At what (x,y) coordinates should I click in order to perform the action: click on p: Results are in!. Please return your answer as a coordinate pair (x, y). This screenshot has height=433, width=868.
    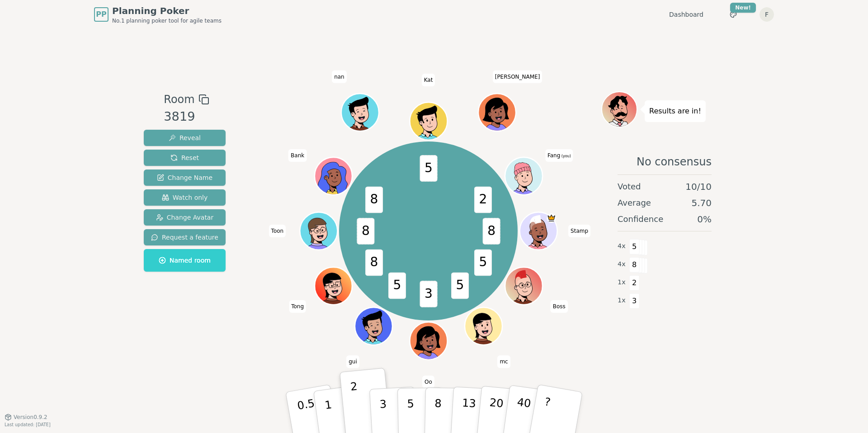
    Looking at the image, I should click on (675, 111).